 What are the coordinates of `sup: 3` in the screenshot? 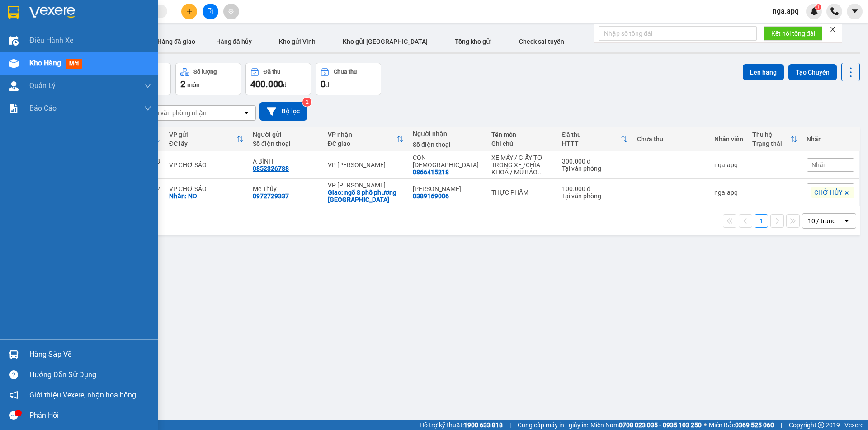 It's located at (819, 7).